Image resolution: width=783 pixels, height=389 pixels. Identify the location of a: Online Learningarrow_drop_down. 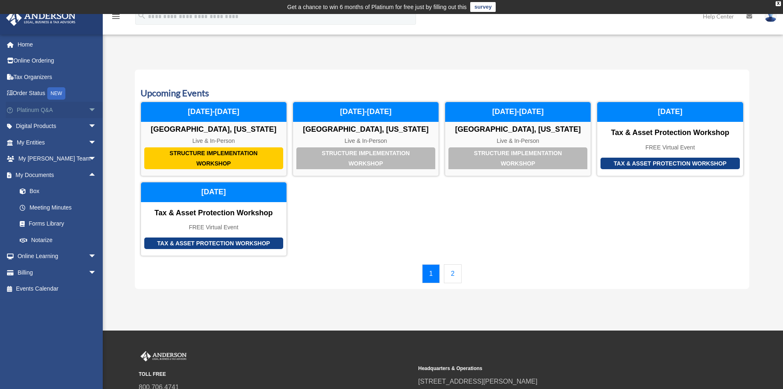
(57, 256).